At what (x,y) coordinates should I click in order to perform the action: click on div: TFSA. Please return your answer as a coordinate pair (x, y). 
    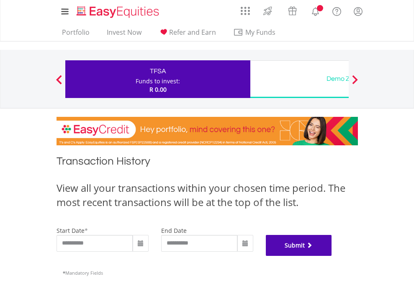
    Looking at the image, I should click on (158, 71).